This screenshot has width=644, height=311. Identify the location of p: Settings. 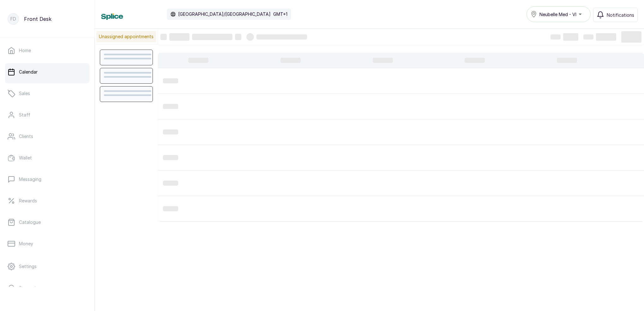
(28, 267).